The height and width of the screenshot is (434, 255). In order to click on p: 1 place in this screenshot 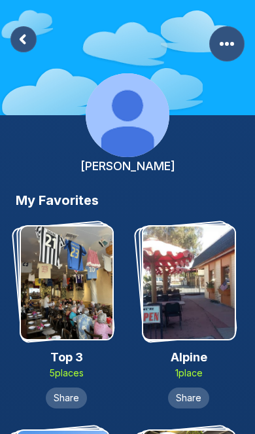, I will do `click(189, 373)`.